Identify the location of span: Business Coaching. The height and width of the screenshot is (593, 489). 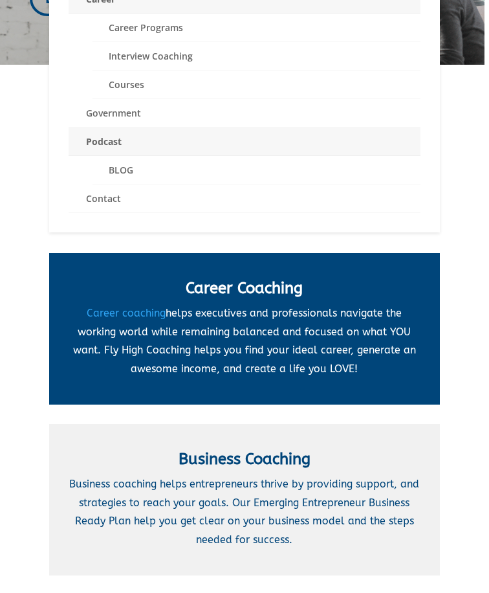
(245, 459).